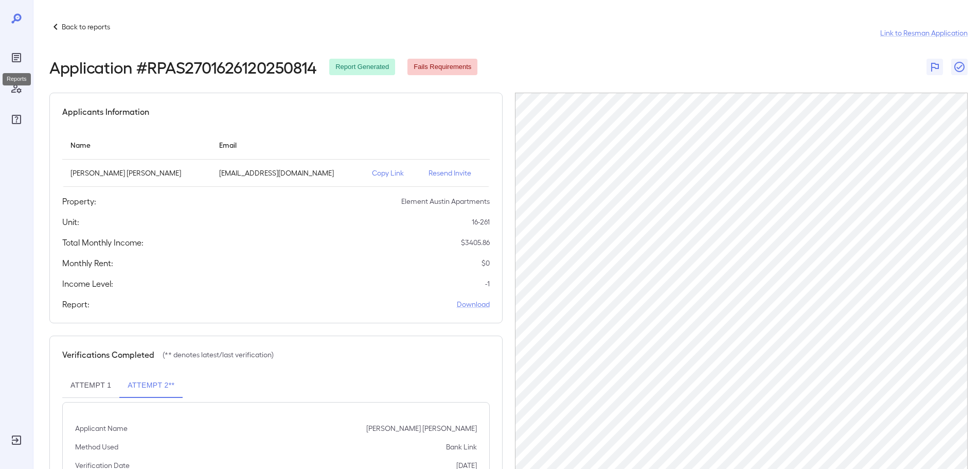 The height and width of the screenshot is (469, 980). I want to click on p: Bank Link, so click(461, 446).